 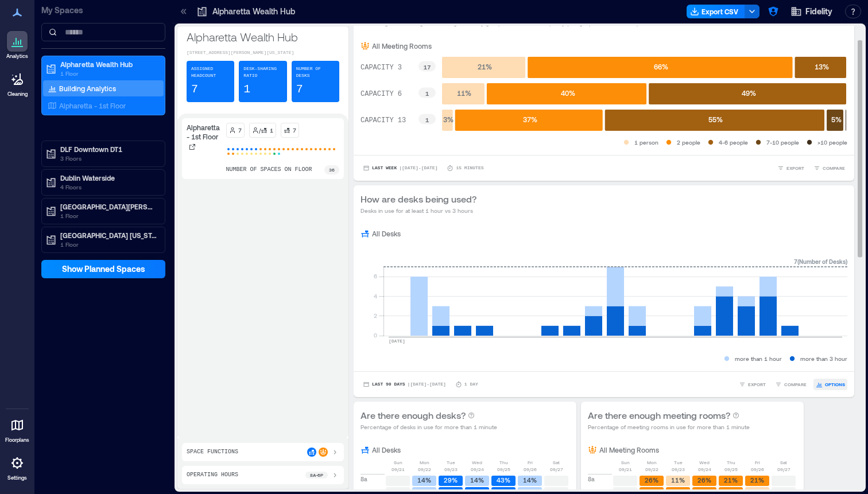 I want to click on text: 29%, so click(x=451, y=480).